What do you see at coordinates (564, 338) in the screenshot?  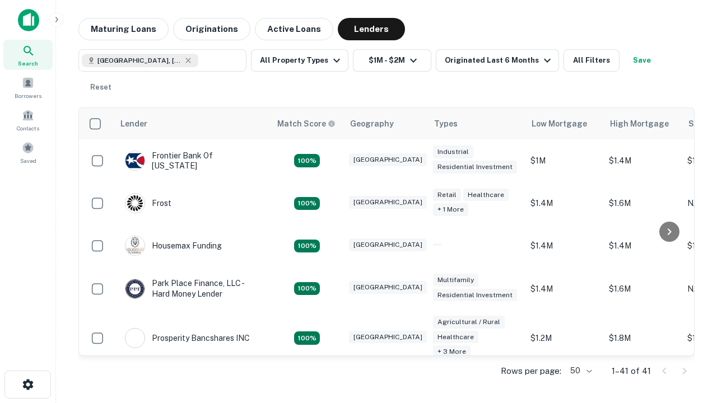 I see `td: $1.2M` at bounding box center [564, 338].